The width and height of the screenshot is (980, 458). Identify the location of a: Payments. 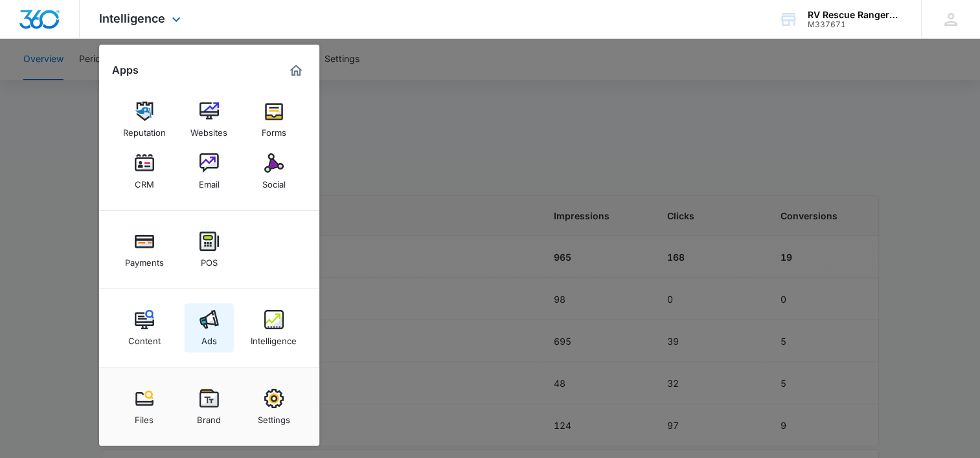
(144, 250).